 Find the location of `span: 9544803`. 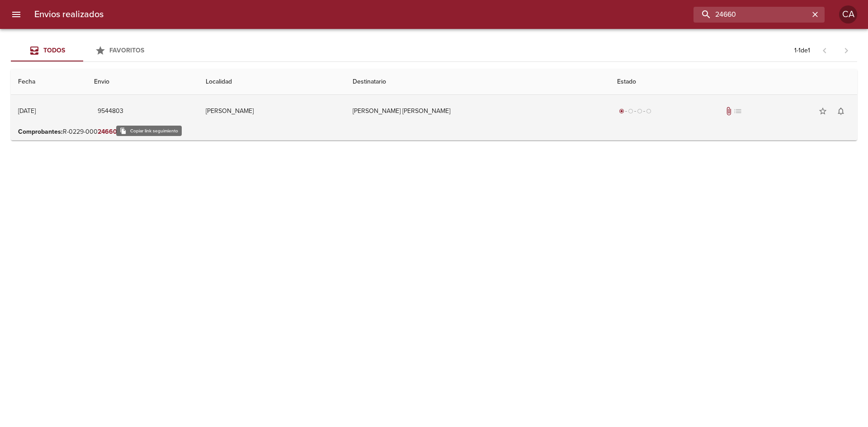

span: 9544803 is located at coordinates (110, 111).